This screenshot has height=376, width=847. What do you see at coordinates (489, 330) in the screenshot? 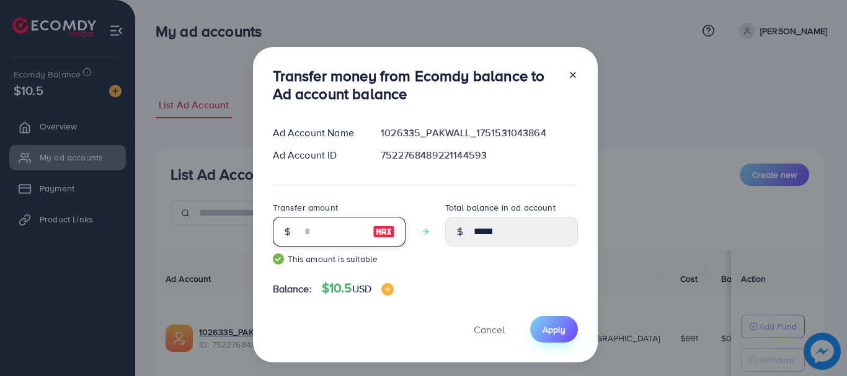
I see `span: Cancel` at bounding box center [489, 330].